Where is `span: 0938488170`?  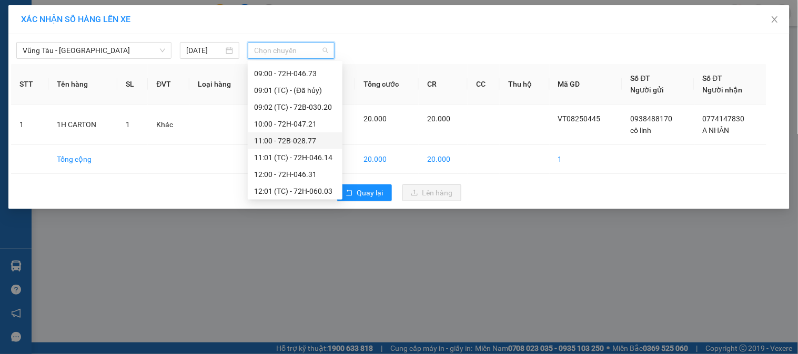 span: 0938488170 is located at coordinates (652, 119).